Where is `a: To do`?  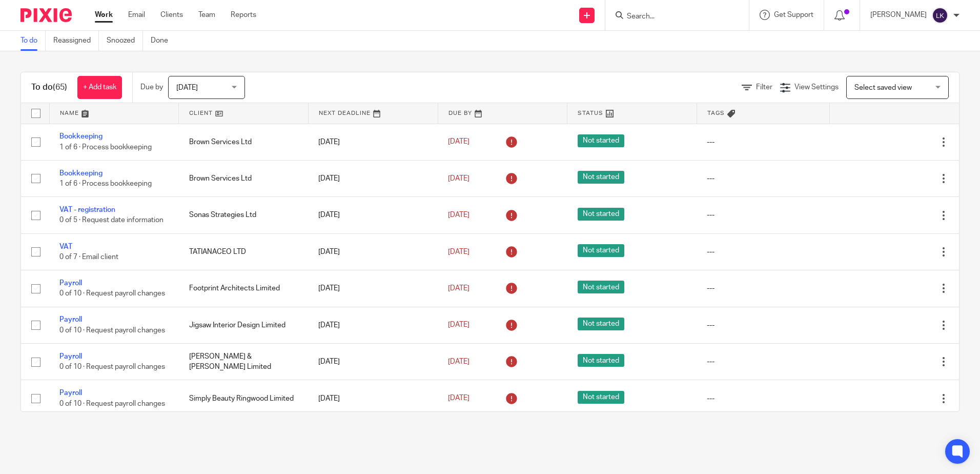 a: To do is located at coordinates (33, 40).